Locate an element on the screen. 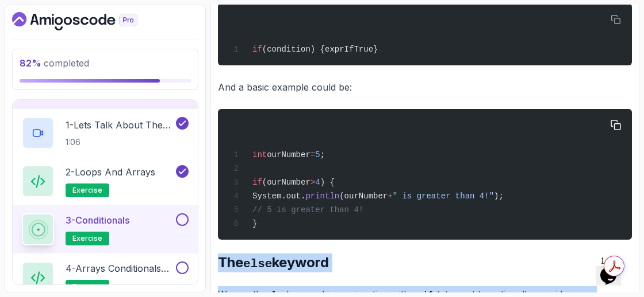 This screenshot has width=644, height=297. button: 2-Loops and Arraysexercise is located at coordinates (105, 181).